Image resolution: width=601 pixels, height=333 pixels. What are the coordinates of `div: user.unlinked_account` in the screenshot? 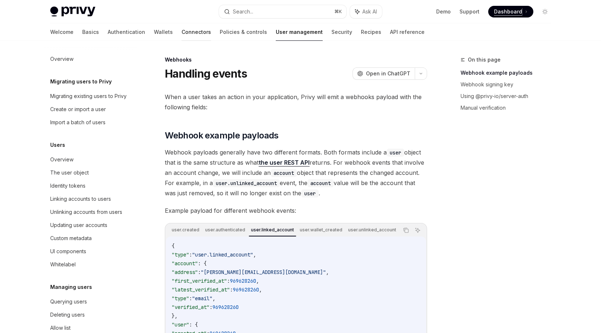 It's located at (372, 230).